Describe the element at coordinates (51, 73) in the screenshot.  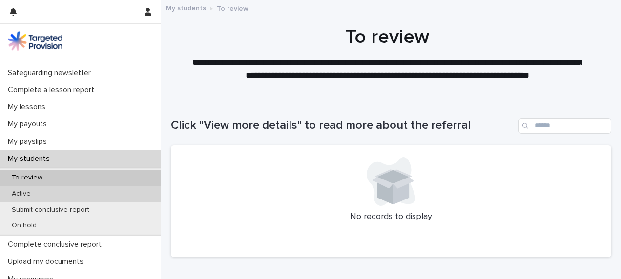
I see `p: Safeguarding newsletter` at that location.